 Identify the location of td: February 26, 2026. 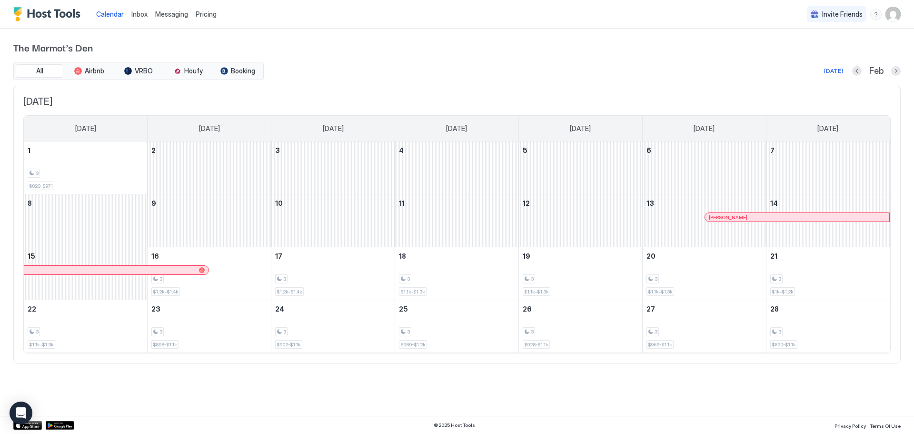
(580, 326).